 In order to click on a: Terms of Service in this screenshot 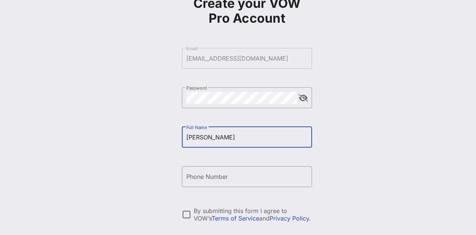, I will do `click(236, 218)`.